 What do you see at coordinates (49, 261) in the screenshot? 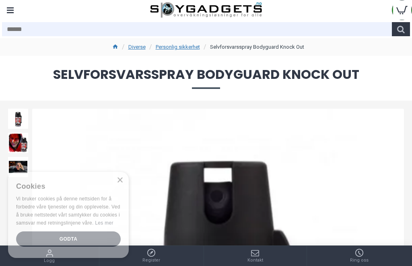
I see `span: Logg` at bounding box center [49, 261].